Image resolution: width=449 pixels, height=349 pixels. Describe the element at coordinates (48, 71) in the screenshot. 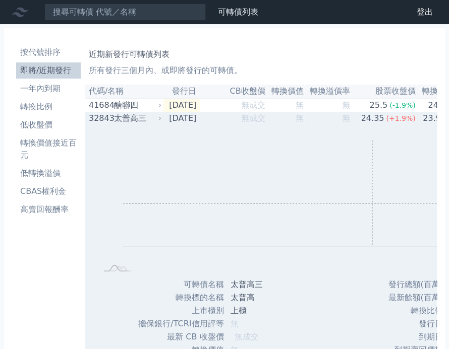

I see `a: 即將/近期發行` at that location.